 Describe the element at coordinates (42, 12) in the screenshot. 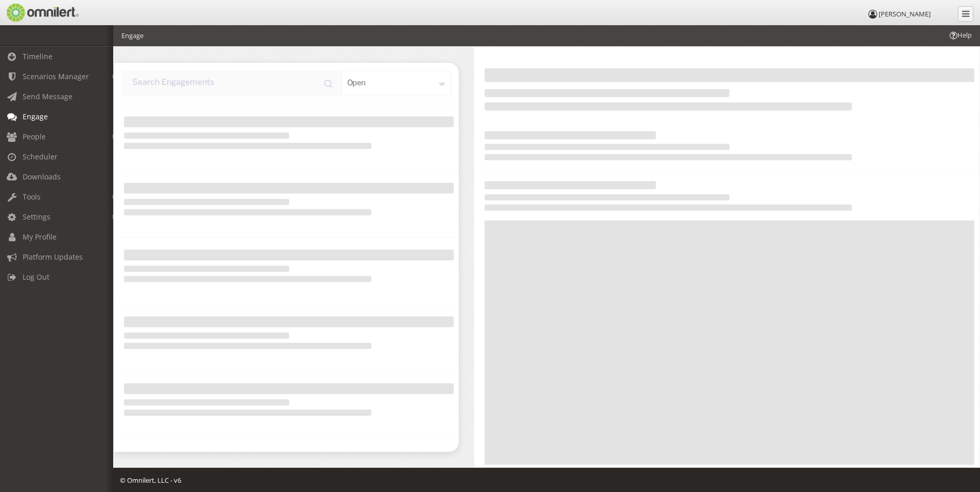

I see `img: Omnilert` at that location.